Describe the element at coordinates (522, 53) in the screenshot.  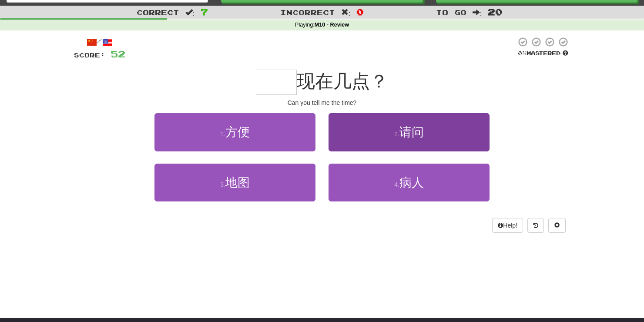
I see `span: 0 %` at that location.